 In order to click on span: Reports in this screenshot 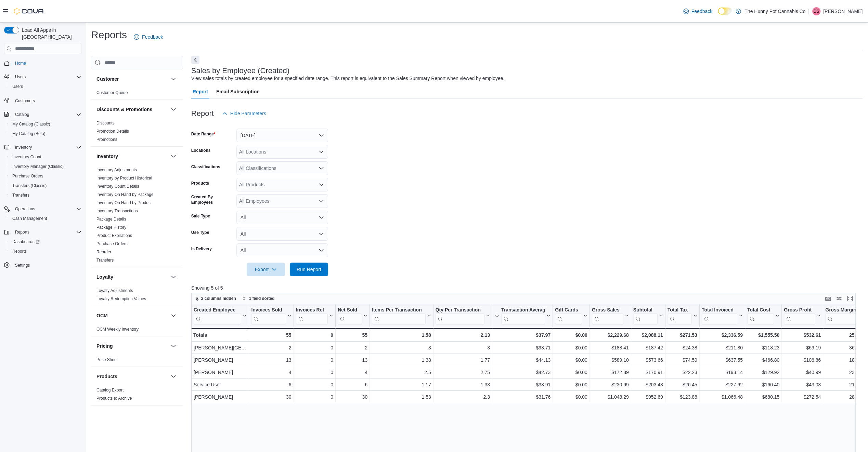, I will do `click(47, 232)`.